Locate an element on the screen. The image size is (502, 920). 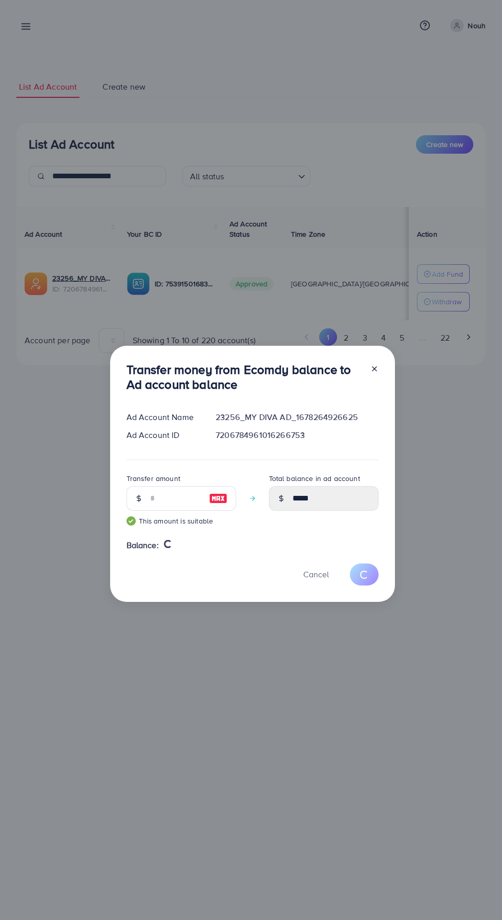
label: Total balance in ad account is located at coordinates (314, 478).